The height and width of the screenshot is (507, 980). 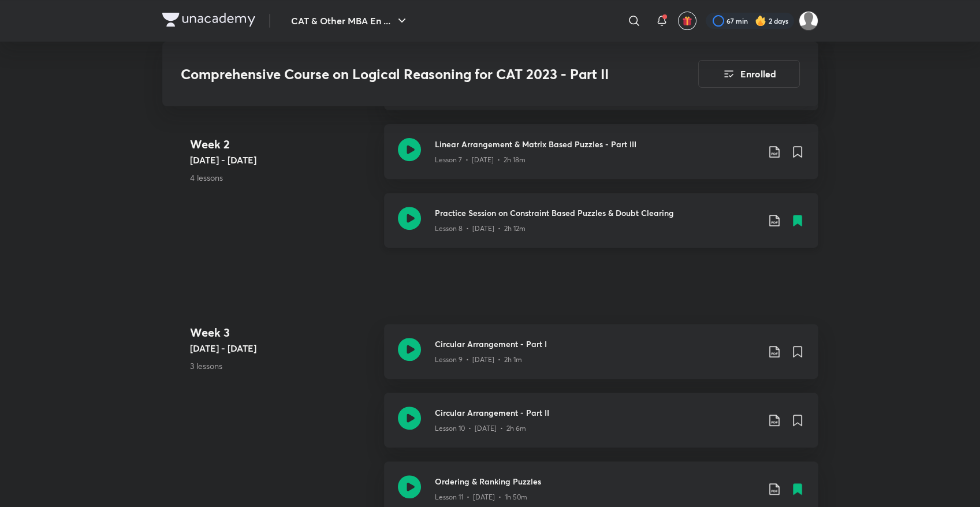 I want to click on button: CAT & Other MBA En ..., so click(x=350, y=21).